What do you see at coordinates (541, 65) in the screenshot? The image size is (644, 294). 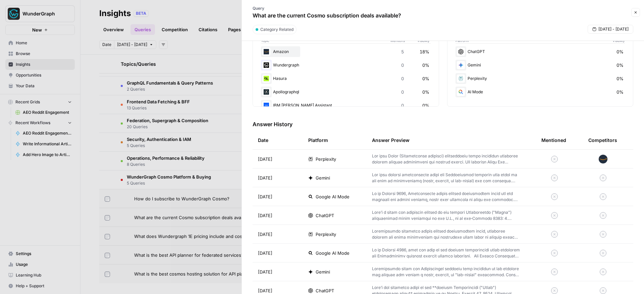 I see `div: Gemini` at bounding box center [541, 65].